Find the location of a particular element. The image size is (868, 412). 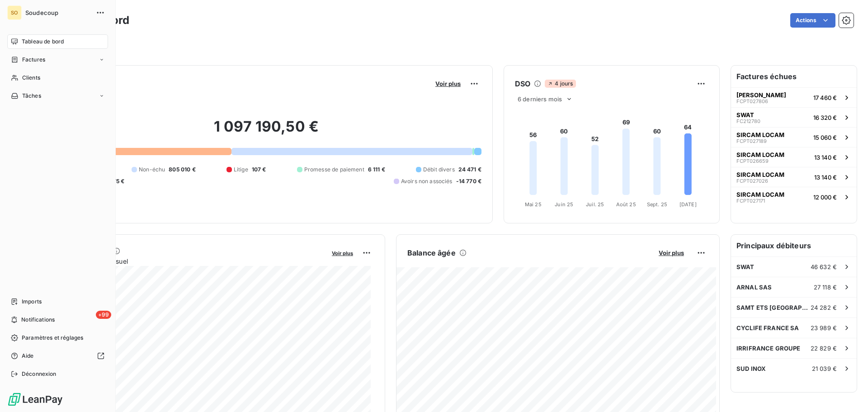

span: FCPT027026 is located at coordinates (752, 181).